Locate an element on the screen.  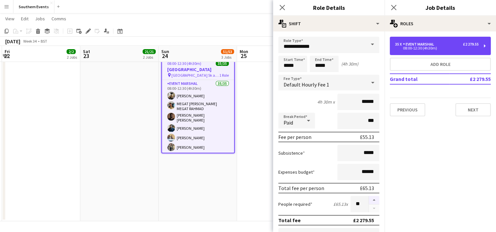
span: Sun is located at coordinates (165, 51).